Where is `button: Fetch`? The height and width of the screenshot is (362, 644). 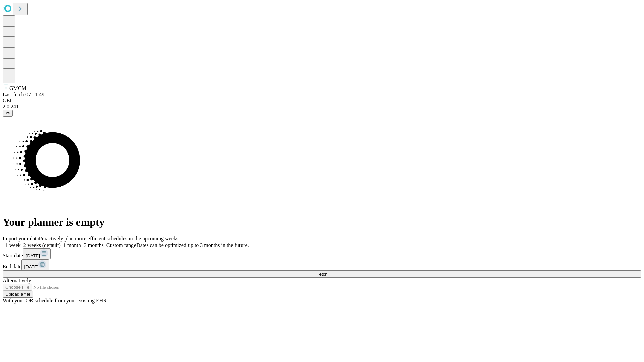
button: Fetch is located at coordinates (322, 274).